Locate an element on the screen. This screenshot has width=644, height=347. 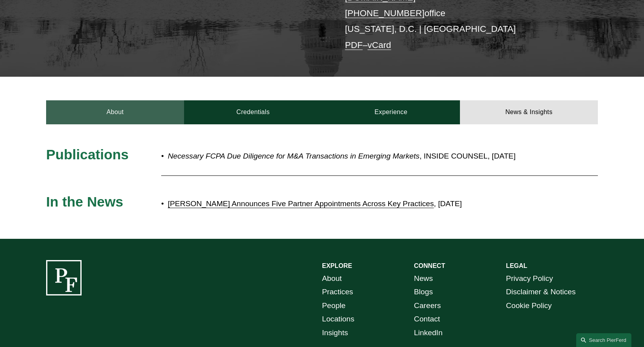
a: PDF is located at coordinates (354, 45).